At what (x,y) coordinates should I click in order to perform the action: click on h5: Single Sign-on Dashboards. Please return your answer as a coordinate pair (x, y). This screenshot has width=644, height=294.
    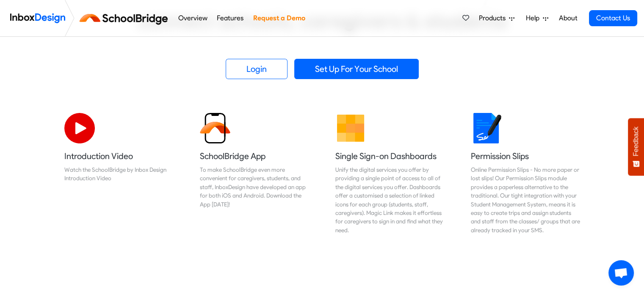
    Looking at the image, I should click on (390, 156).